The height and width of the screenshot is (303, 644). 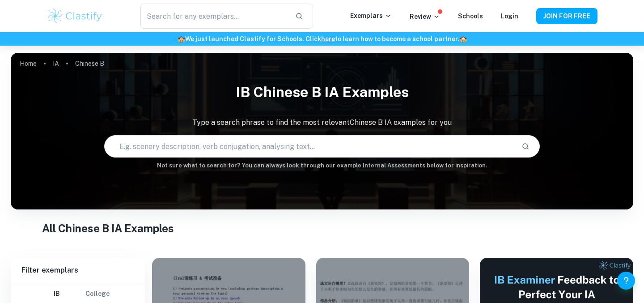 What do you see at coordinates (626, 281) in the screenshot?
I see `button: Help and Feedback` at bounding box center [626, 281].